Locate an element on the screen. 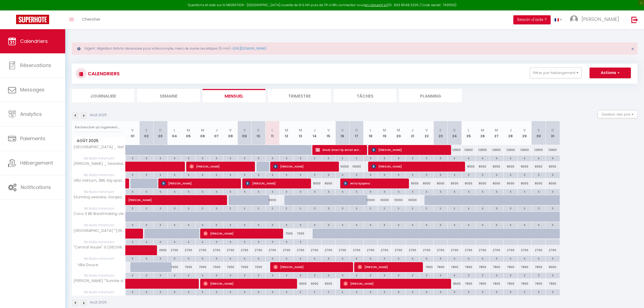 The height and width of the screenshot is (308, 644). li: Journalier is located at coordinates (103, 95).